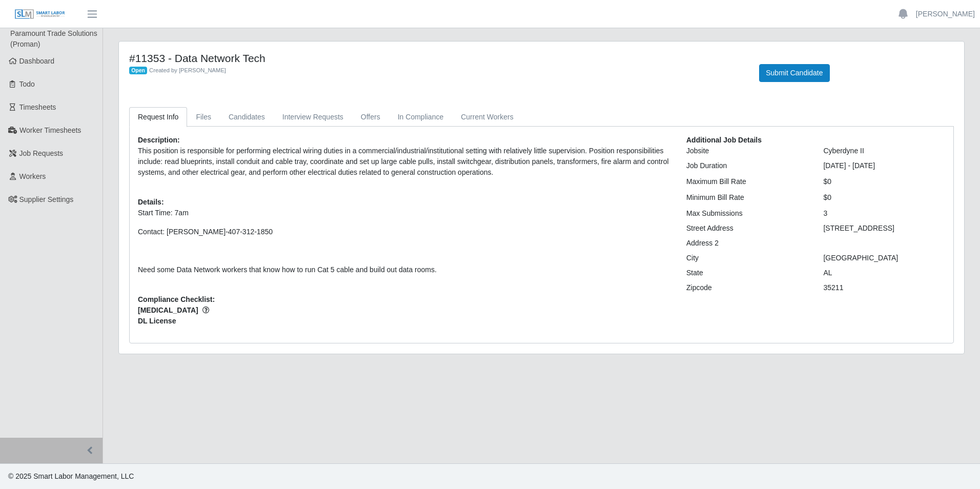 Image resolution: width=980 pixels, height=489 pixels. What do you see at coordinates (747, 182) in the screenshot?
I see `div: Maximum Bill Rate` at bounding box center [747, 182].